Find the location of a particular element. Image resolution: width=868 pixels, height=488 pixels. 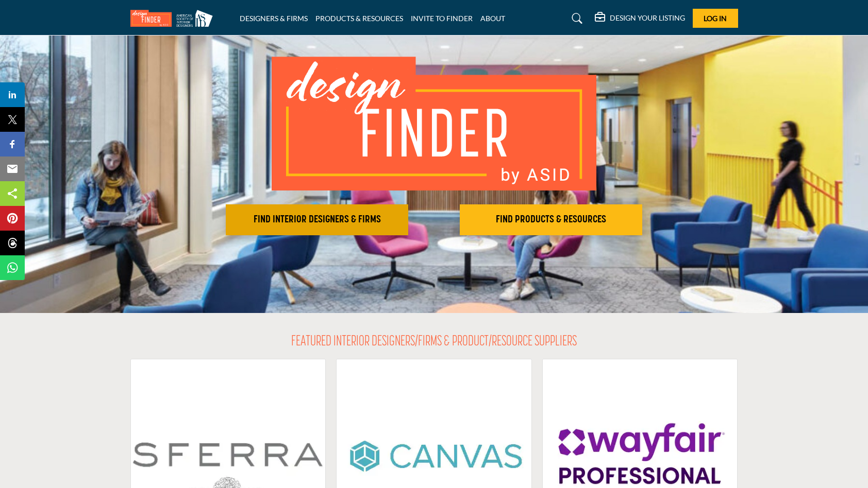

button: FIND INTERIOR DESIGNERS & FIRMS is located at coordinates (317, 220).